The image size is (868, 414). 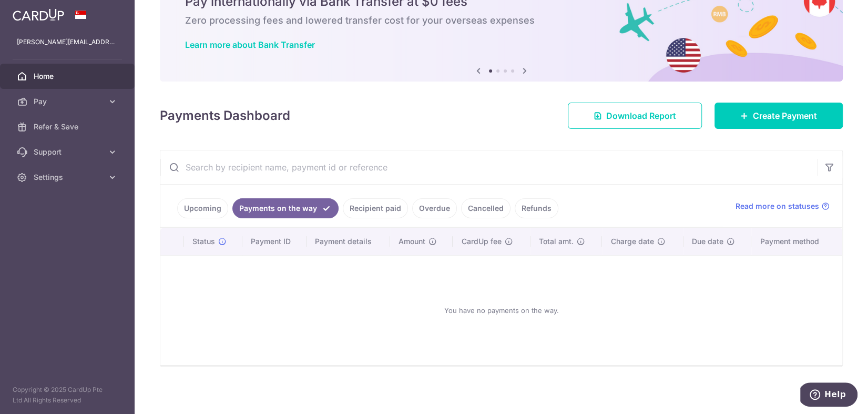 What do you see at coordinates (68, 152) in the screenshot?
I see `span: Support` at bounding box center [68, 152].